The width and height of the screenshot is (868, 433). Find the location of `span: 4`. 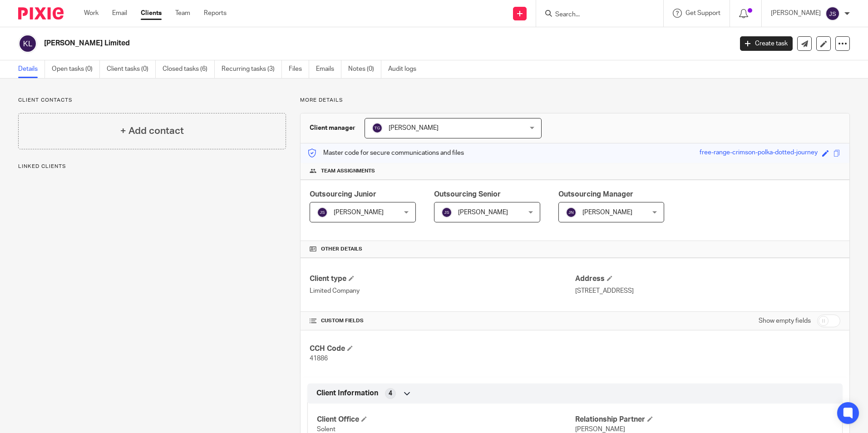

span: 4 is located at coordinates (390, 393).